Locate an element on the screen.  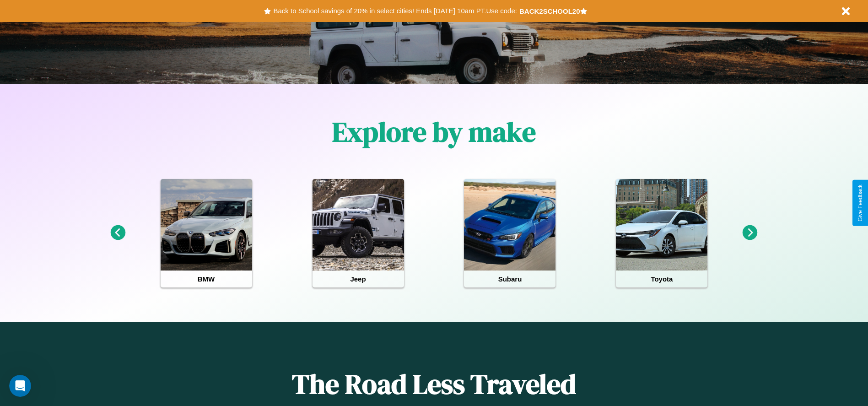
h1: The Road Less Traveled is located at coordinates (434, 385).